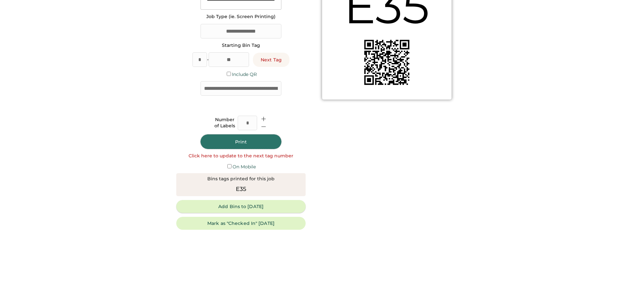 This screenshot has height=285, width=620. I want to click on label: On Mobile, so click(244, 167).